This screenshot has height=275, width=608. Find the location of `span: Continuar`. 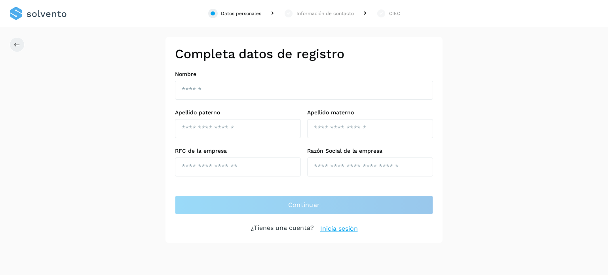

span: Continuar is located at coordinates (304, 205).